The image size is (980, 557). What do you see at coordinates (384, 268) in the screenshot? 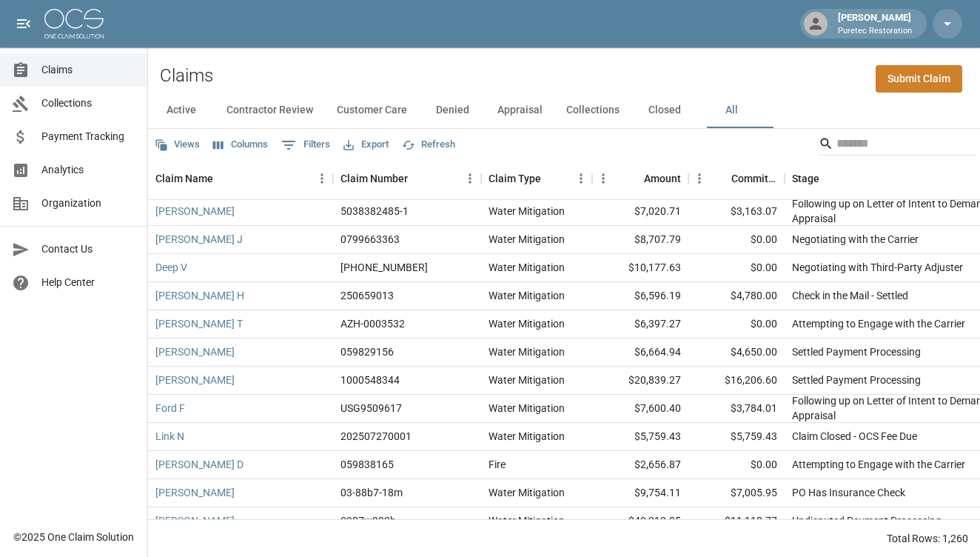
I see `div: 01-009-178164` at bounding box center [384, 268].